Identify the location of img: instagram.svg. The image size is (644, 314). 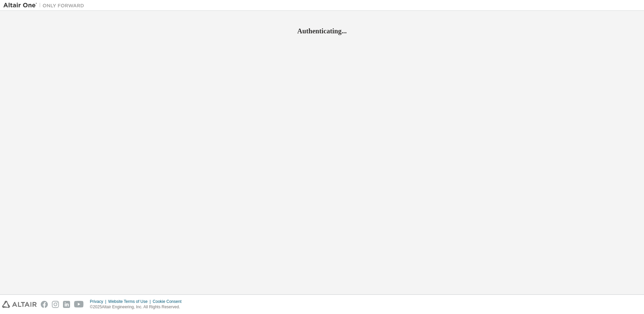
(55, 304).